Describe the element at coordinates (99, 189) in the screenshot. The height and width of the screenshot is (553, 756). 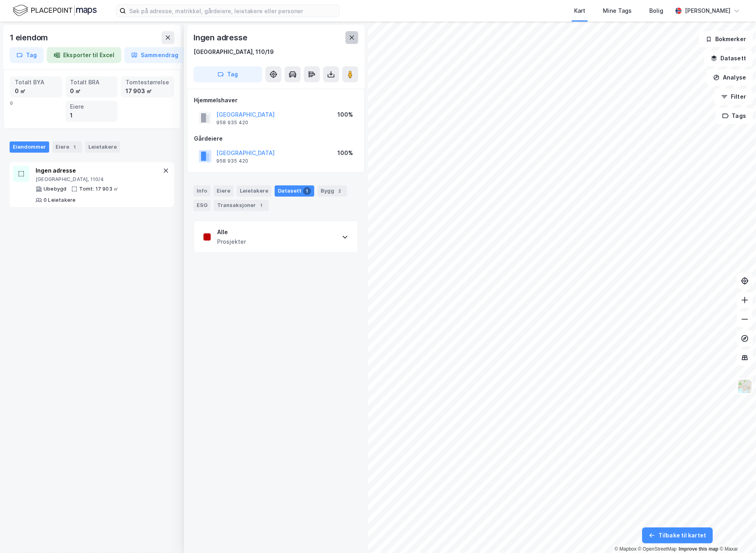
I see `div: Tomt: 17 903 ㎡` at that location.